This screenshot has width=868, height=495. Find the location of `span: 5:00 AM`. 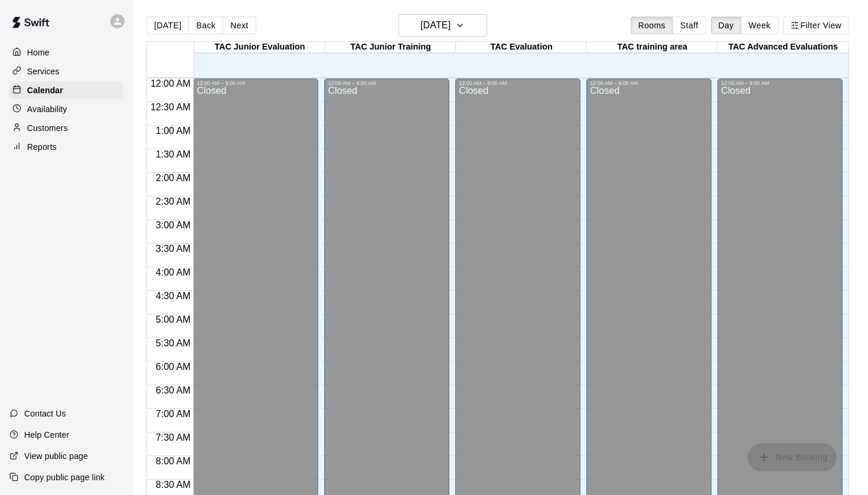

span: 5:00 AM is located at coordinates (173, 319).